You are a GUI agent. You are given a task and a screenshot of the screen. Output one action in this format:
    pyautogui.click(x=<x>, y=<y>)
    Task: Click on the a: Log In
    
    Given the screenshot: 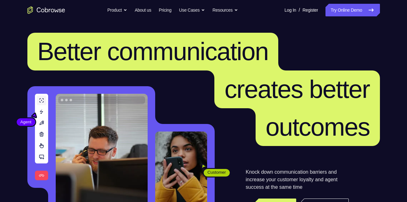 What is the action you would take?
    pyautogui.click(x=290, y=10)
    